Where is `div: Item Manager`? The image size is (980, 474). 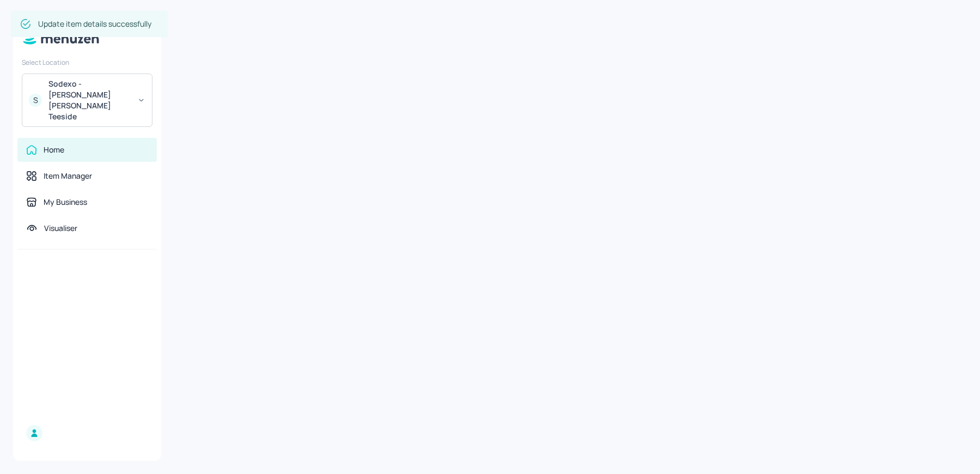 div: Item Manager is located at coordinates (67, 176).